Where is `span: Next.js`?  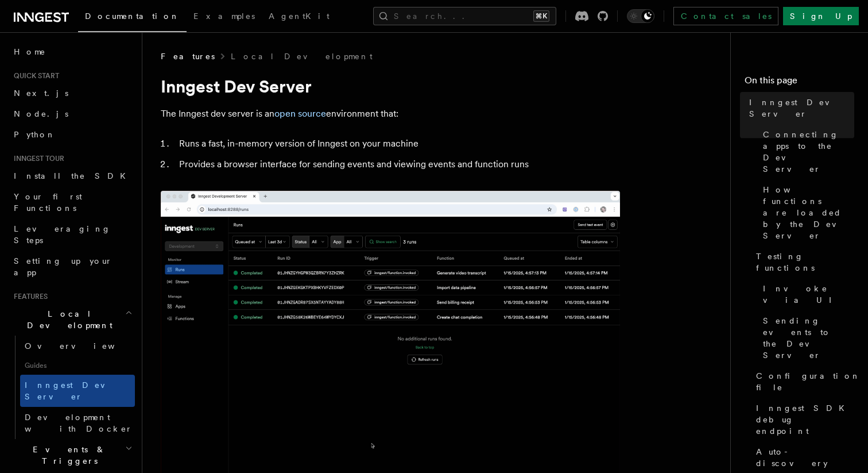 span: Next.js is located at coordinates (40, 93).